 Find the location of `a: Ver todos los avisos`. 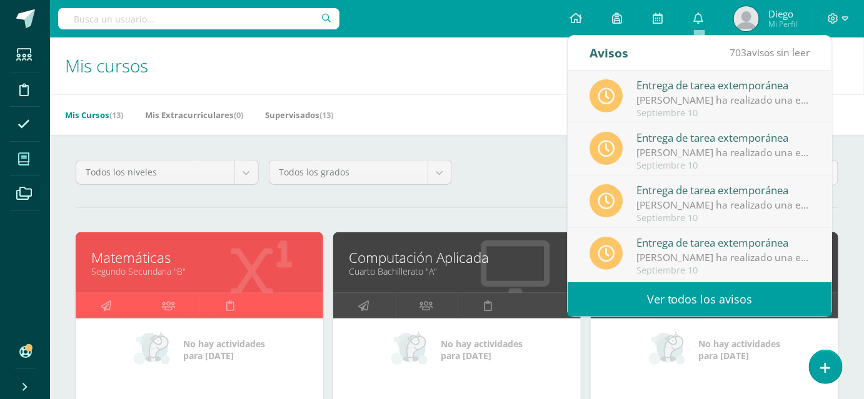

a: Ver todos los avisos is located at coordinates (699, 299).